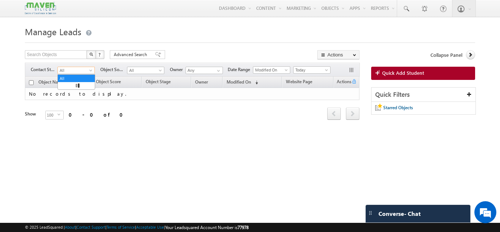 The image size is (500, 232). Describe the element at coordinates (311, 70) in the screenshot. I see `span: Today` at that location.